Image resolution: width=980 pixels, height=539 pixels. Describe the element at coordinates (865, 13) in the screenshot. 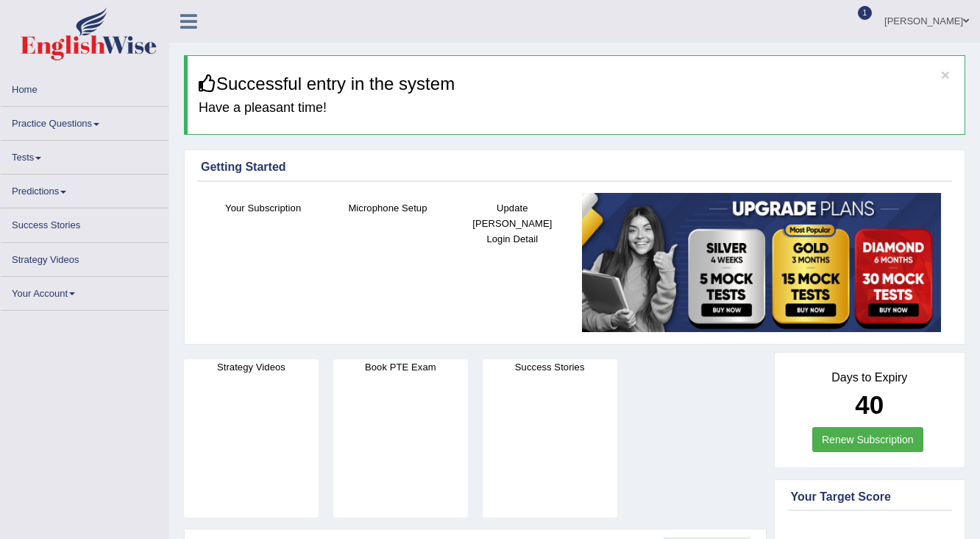

I see `span: 1` at that location.